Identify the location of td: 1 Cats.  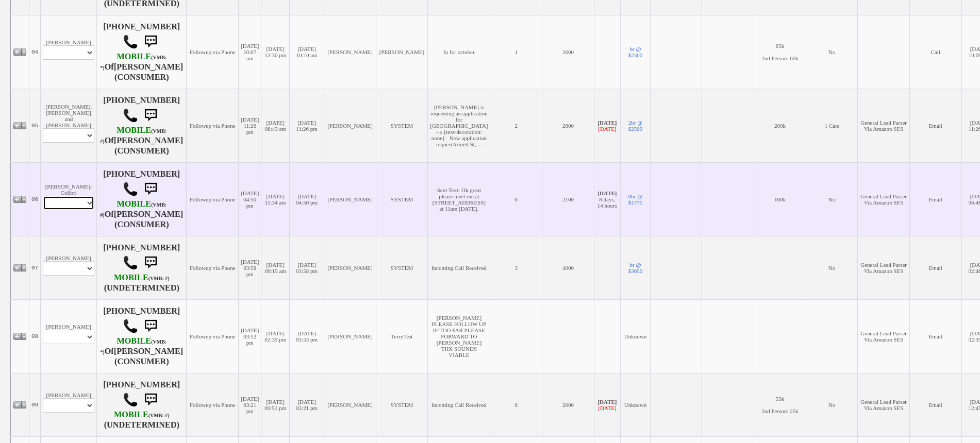
(831, 126).